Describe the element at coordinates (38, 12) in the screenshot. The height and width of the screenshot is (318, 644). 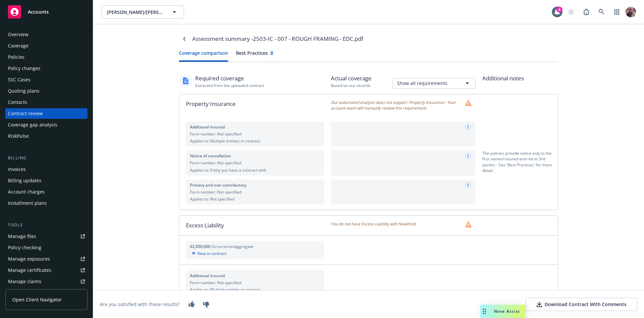
I see `span: Accounts` at that location.